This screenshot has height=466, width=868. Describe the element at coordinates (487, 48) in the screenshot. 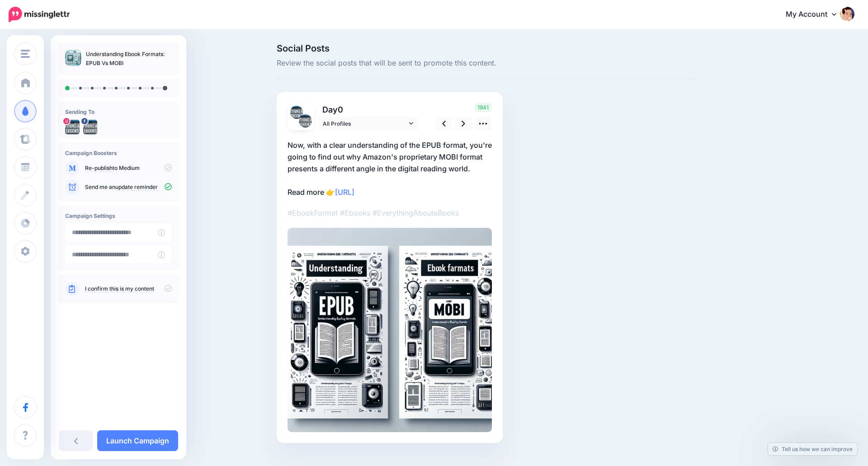

I see `span: Social Posts` at that location.